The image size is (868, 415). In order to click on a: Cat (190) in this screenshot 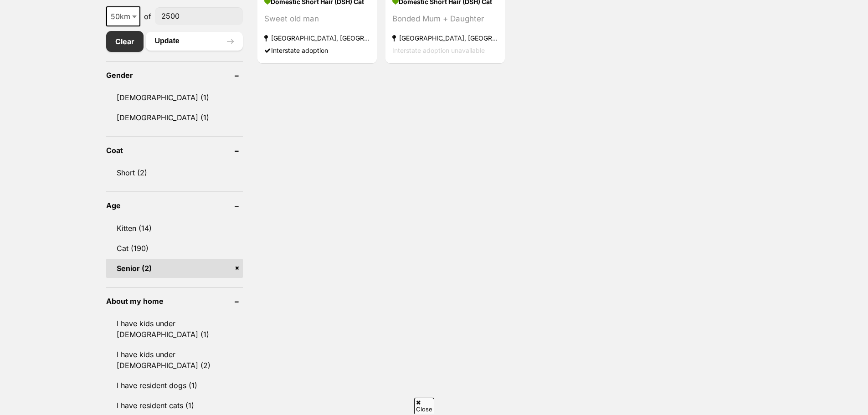, I will do `click(174, 249)`.